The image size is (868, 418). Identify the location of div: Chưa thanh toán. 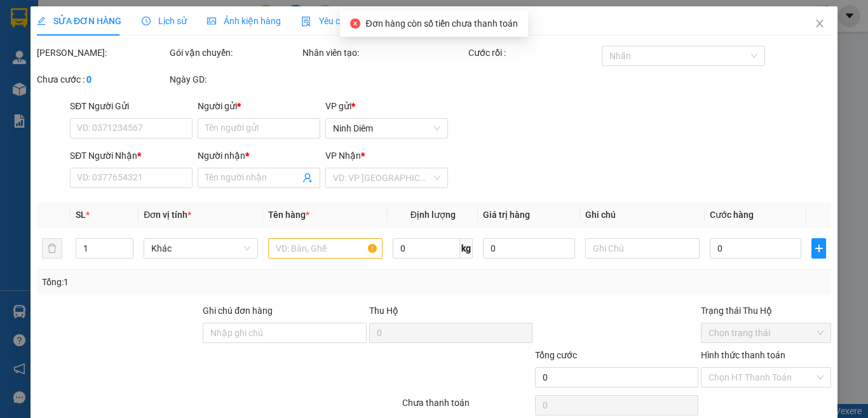
(467, 407).